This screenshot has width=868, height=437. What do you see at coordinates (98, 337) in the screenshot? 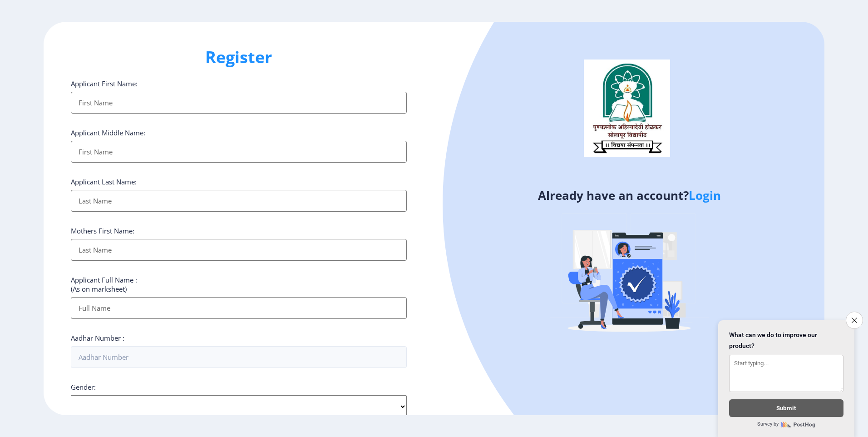
I see `label: Aadhar Number :` at bounding box center [98, 337].